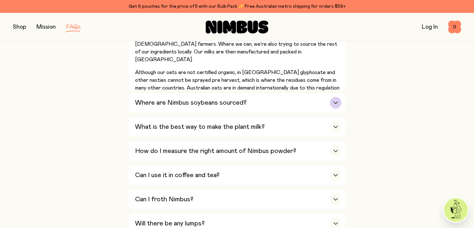 Image resolution: width=474 pixels, height=228 pixels. I want to click on button: How do I measure the right amount of Nimbus powder?, so click(237, 151).